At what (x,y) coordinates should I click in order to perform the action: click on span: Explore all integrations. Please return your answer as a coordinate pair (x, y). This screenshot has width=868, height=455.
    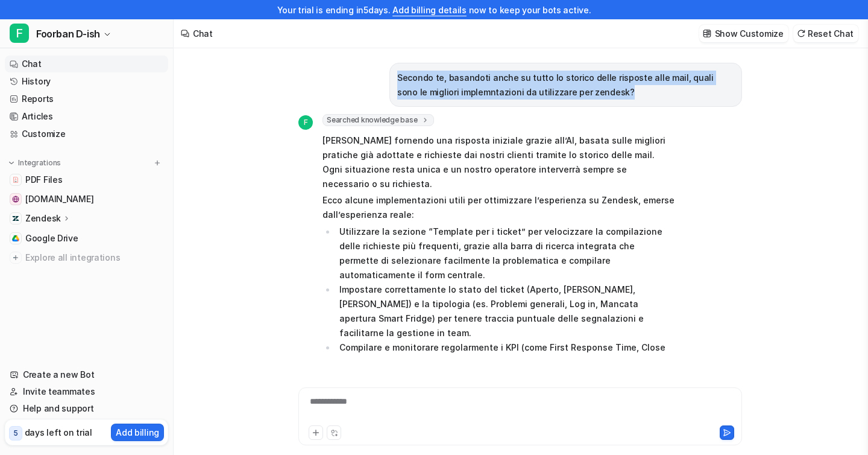
    Looking at the image, I should click on (94, 258).